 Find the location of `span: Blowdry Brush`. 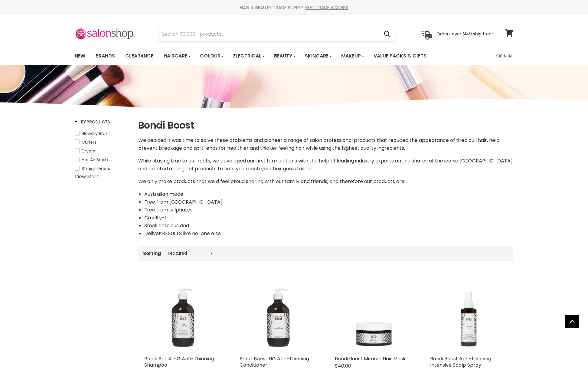

span: Blowdry Brush is located at coordinates (96, 133).